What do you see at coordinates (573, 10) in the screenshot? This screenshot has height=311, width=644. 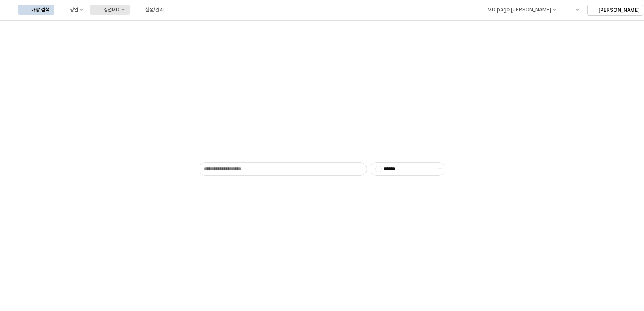 I see `div: Menu item 6` at bounding box center [573, 10].